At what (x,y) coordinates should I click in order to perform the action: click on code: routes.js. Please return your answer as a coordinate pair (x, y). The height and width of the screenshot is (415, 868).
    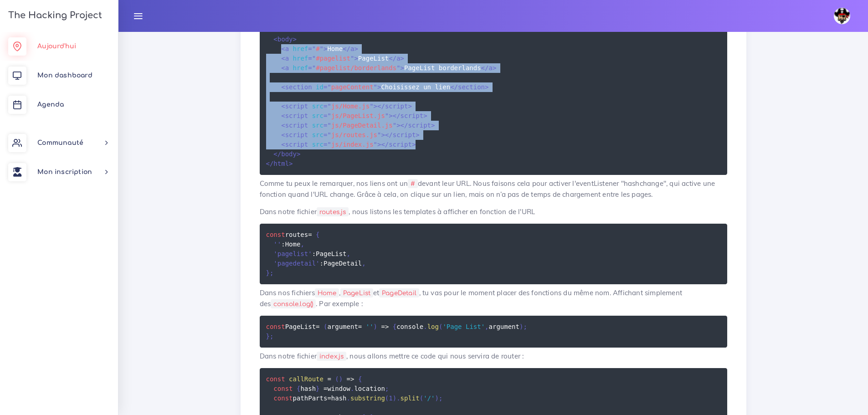
    Looking at the image, I should click on (333, 212).